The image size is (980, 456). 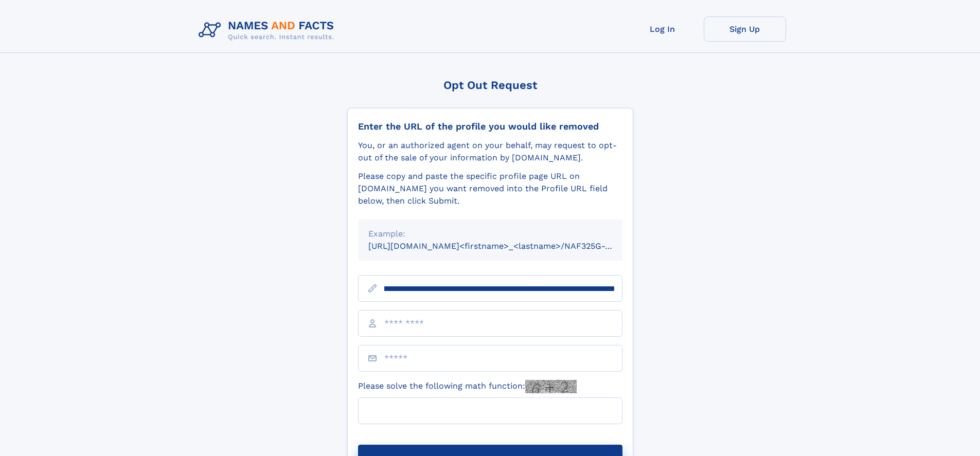 What do you see at coordinates (745, 29) in the screenshot?
I see `a: Sign Up` at bounding box center [745, 29].